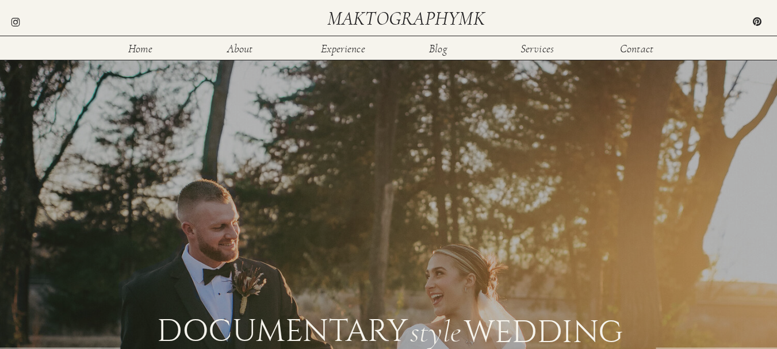  What do you see at coordinates (438, 48) in the screenshot?
I see `a: Blog` at bounding box center [438, 48].